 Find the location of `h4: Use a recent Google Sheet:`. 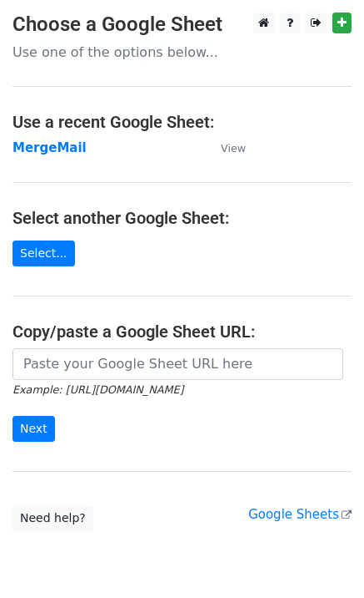

h4: Use a recent Google Sheet: is located at coordinates (182, 122).